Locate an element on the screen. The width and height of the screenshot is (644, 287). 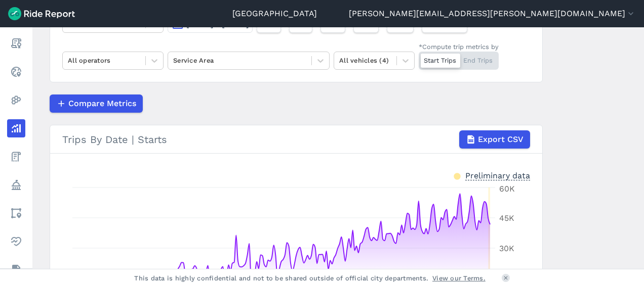
tspan: 45K is located at coordinates (507, 218).